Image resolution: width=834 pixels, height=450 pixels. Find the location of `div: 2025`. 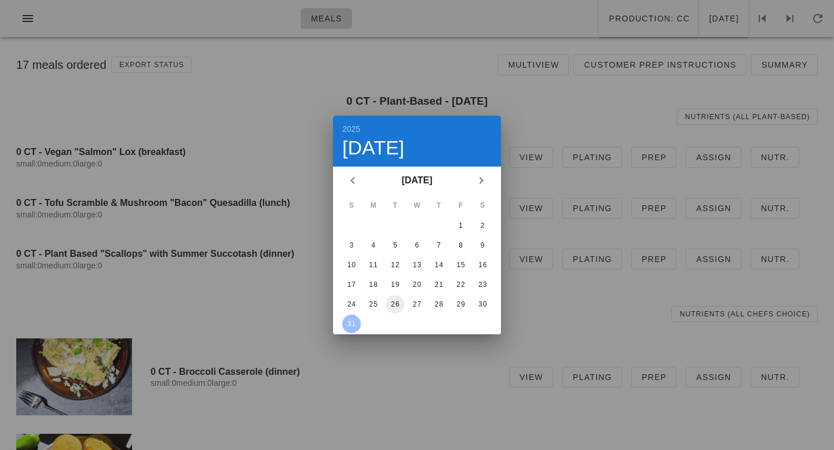

div: 2025 is located at coordinates (417, 129).